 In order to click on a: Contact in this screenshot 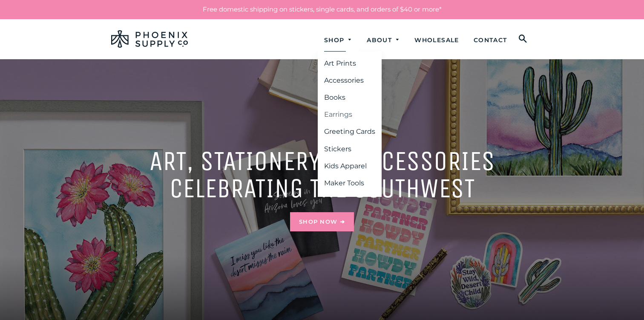, I will do `click(490, 40)`.